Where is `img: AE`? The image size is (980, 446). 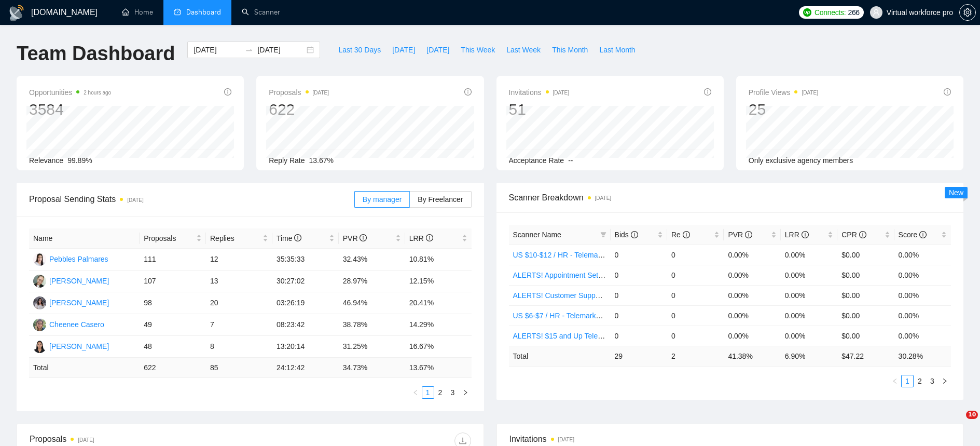 img: AE is located at coordinates (39, 347).